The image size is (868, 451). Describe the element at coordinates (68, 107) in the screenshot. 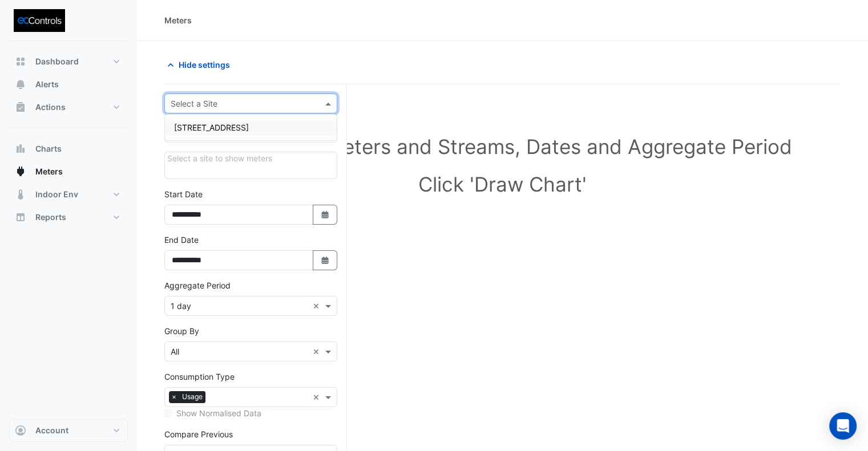

I see `button: Actions` at that location.